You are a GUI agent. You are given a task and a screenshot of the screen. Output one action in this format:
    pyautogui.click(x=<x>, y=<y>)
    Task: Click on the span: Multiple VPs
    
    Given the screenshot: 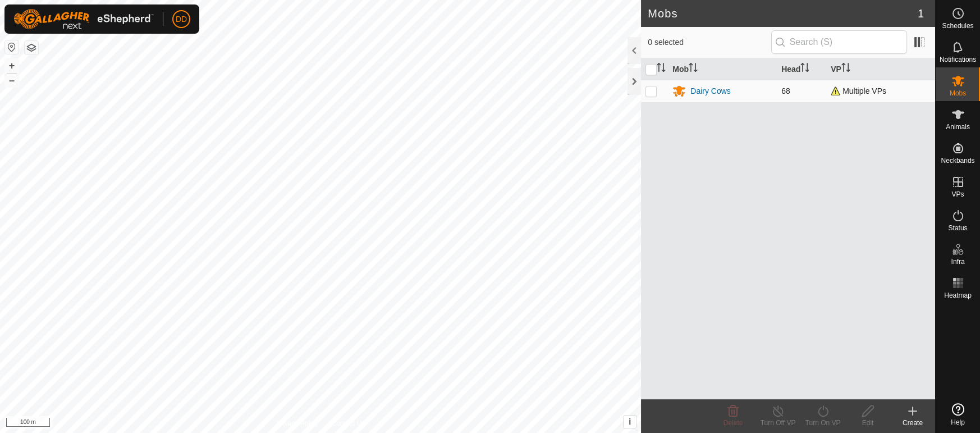 What is the action you would take?
    pyautogui.click(x=858, y=91)
    